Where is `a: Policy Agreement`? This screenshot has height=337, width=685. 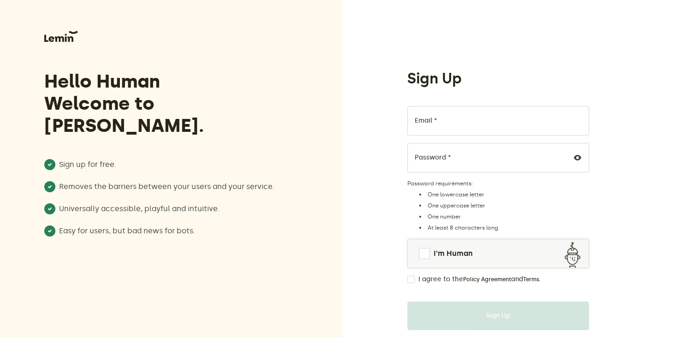
a: Policy Agreement is located at coordinates (487, 279).